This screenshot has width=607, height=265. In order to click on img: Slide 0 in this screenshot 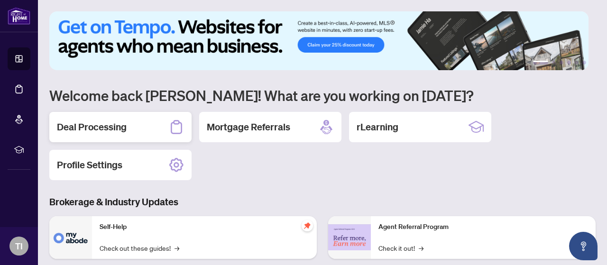, I will do `click(319, 41)`.